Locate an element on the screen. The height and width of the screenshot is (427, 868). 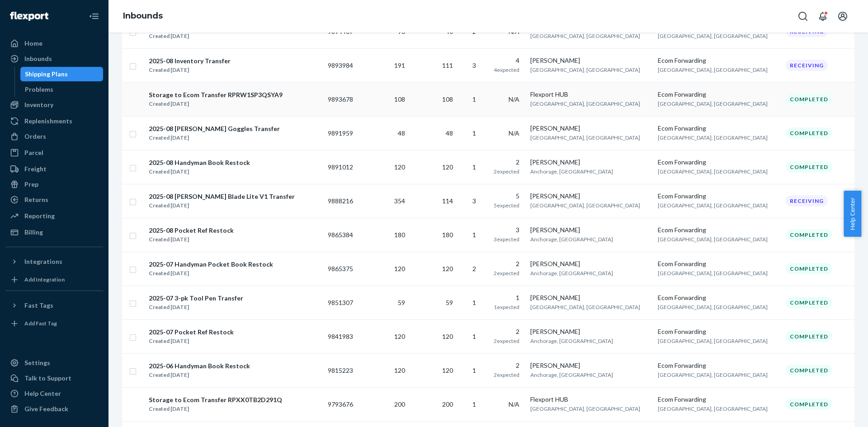
div: Add Integration is located at coordinates (44, 279).